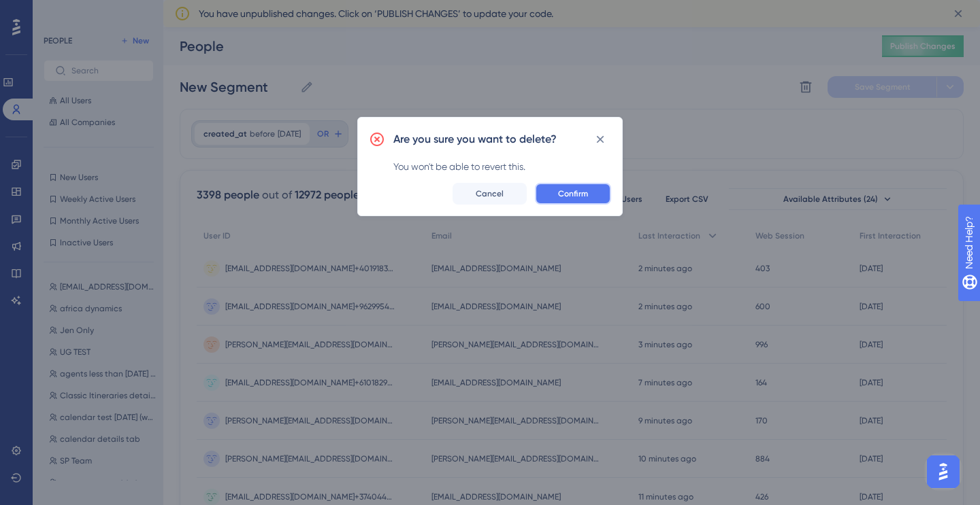 This screenshot has width=980, height=505. Describe the element at coordinates (59, 11) in the screenshot. I see `span: Need Help?` at that location.